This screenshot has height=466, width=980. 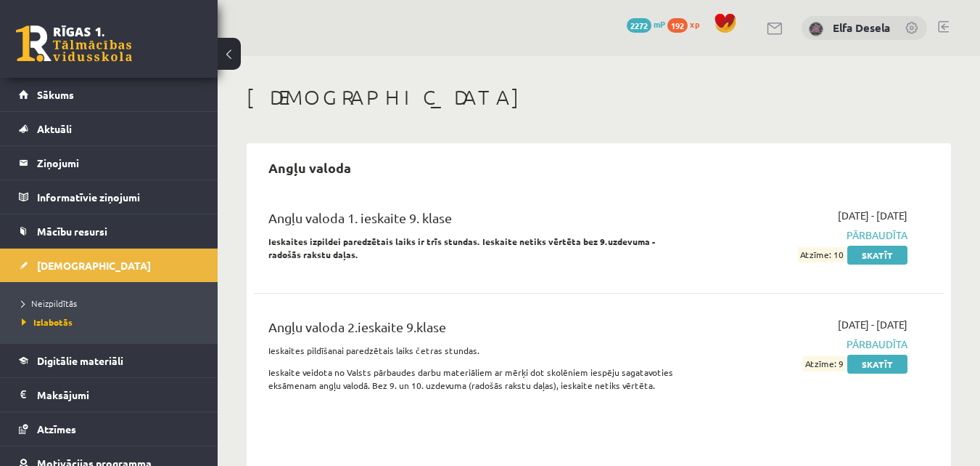 I want to click on a: Informatīvie ziņojumi, so click(x=109, y=197).